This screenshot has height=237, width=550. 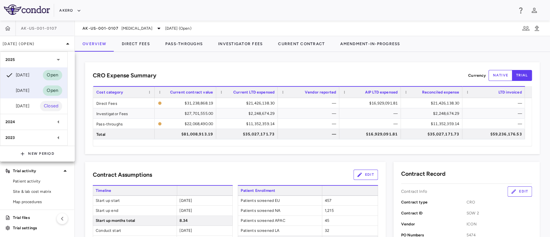 I want to click on span: Closed, so click(x=51, y=106).